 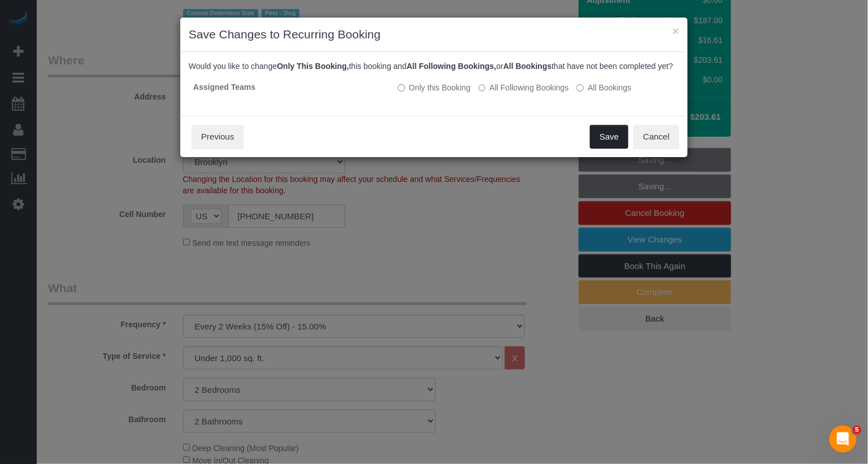 I want to click on label: This and all the bookings after it will be changed., so click(x=524, y=88).